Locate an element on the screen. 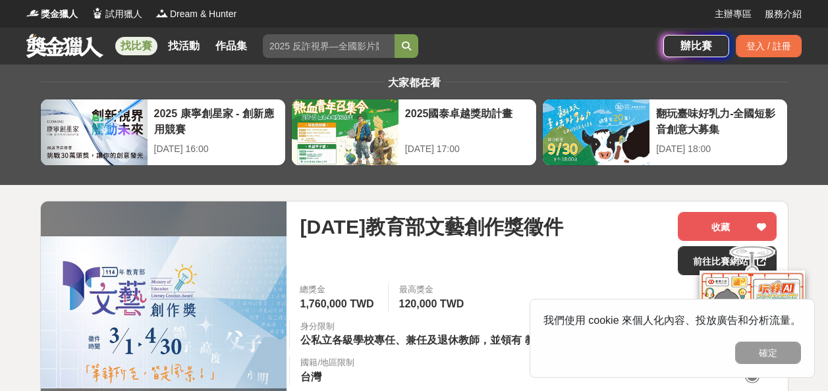  span: 最高獎金 is located at coordinates (433, 290).